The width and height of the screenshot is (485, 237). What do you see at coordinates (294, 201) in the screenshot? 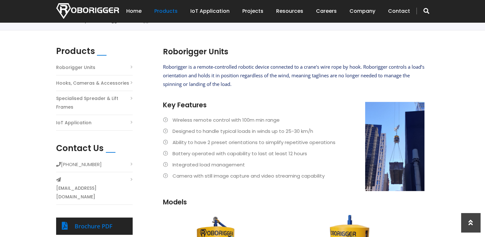
I see `h3: Models` at bounding box center [294, 201].